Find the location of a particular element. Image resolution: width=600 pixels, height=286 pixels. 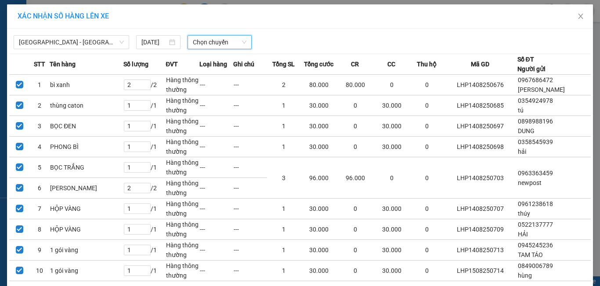

td: 96.000 is located at coordinates (319, 178).